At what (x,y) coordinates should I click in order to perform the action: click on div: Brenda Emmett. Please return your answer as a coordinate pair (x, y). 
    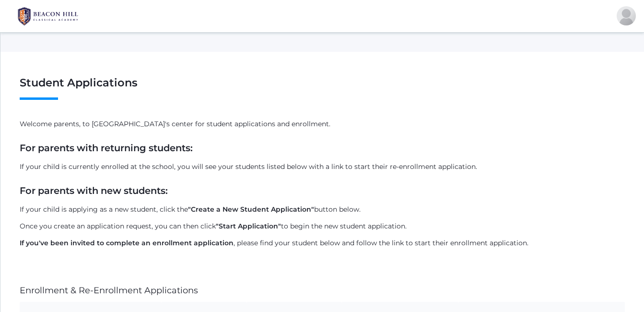
    Looking at the image, I should click on (626, 16).